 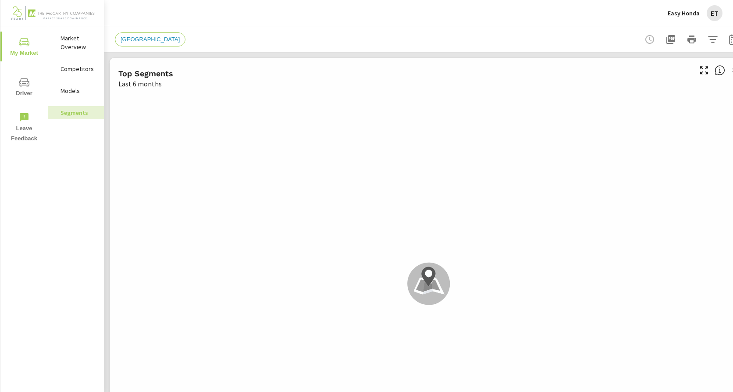 I want to click on span: Driver, so click(x=24, y=88).